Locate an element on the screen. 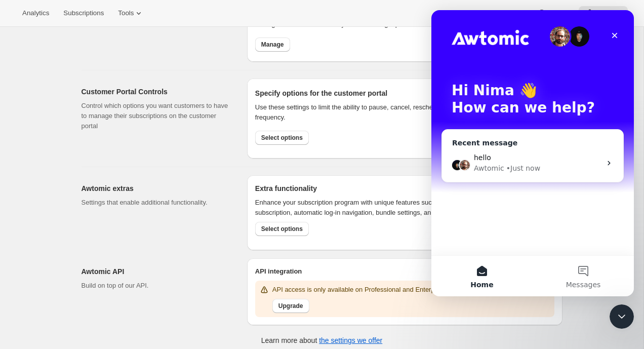  span: Tools is located at coordinates (126, 13).